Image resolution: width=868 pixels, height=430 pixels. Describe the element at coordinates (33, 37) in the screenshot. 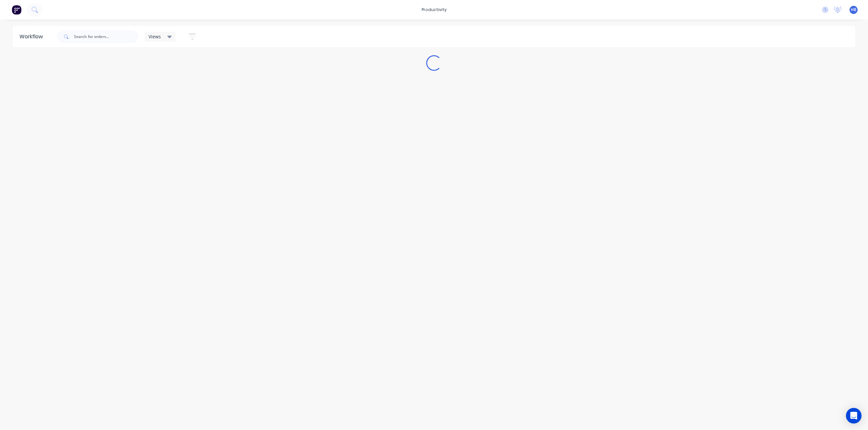

I see `div: Workflow` at that location.